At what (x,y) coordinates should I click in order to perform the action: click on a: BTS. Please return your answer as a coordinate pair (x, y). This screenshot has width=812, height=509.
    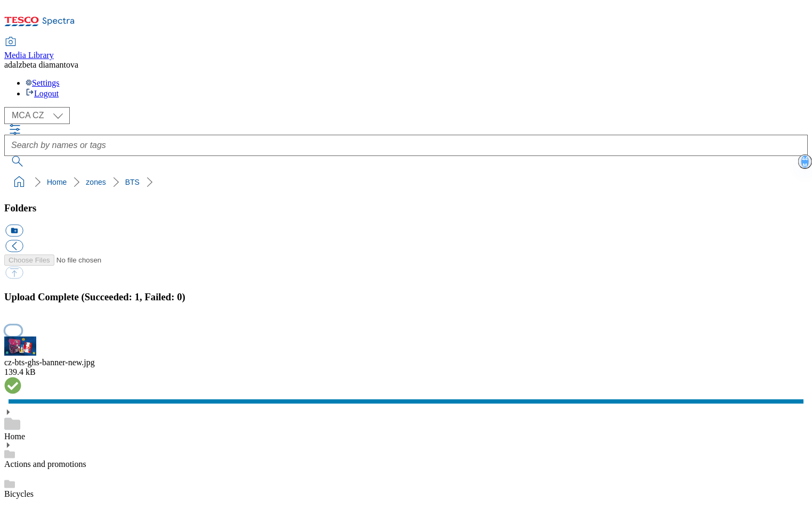
    Looking at the image, I should click on (132, 182).